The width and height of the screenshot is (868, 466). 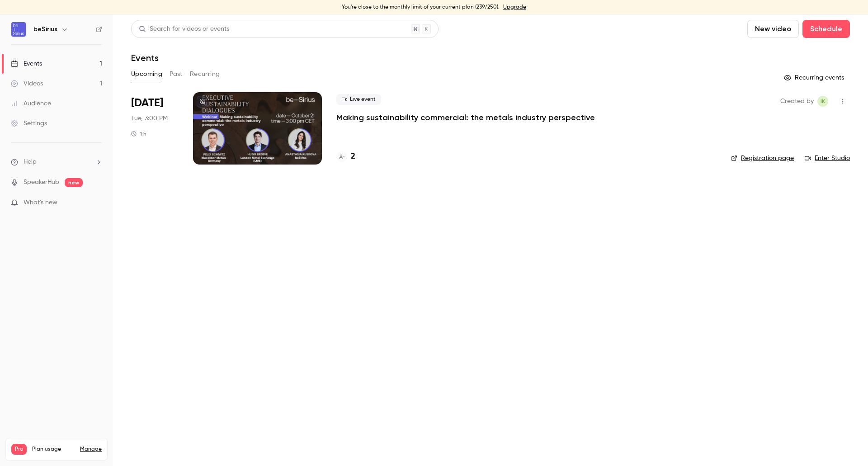 I want to click on span: Created by, so click(x=797, y=101).